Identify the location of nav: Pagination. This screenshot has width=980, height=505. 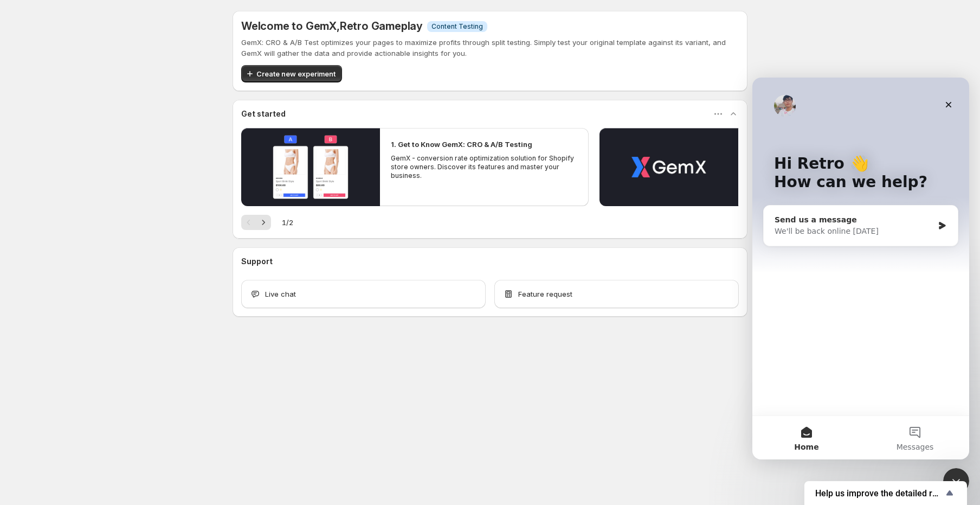
(256, 223).